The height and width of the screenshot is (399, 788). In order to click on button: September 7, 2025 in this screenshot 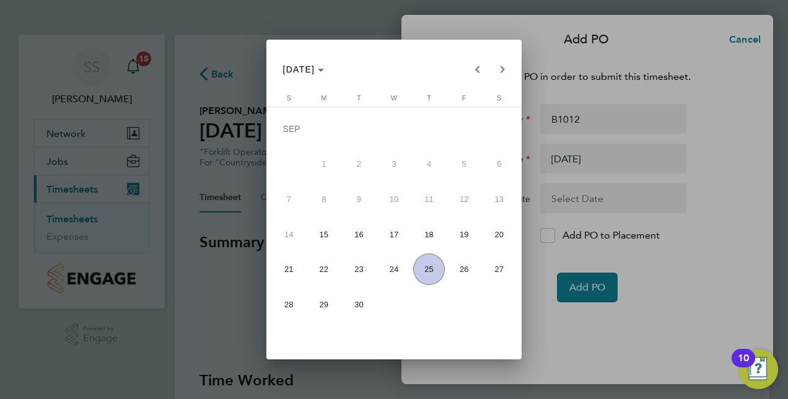, I will do `click(289, 199)`.